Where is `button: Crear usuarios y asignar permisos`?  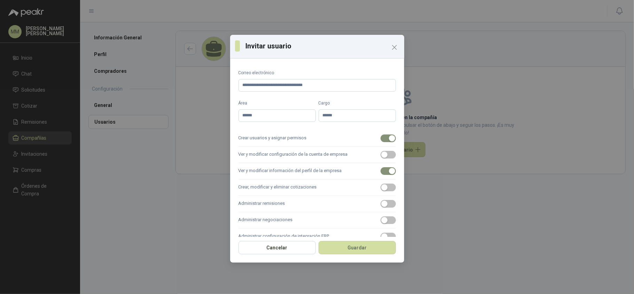 button: Crear usuarios y asignar permisos is located at coordinates (388, 138).